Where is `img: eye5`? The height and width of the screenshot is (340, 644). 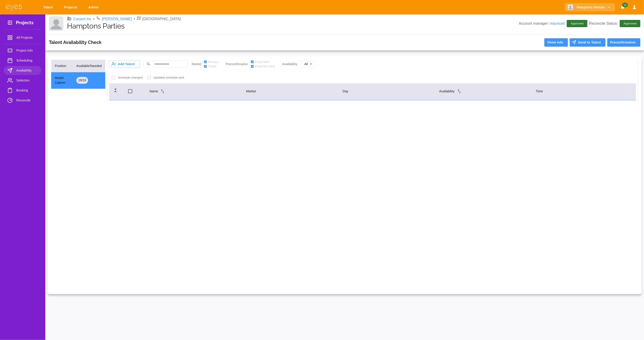
img: eye5 is located at coordinates (14, 7).